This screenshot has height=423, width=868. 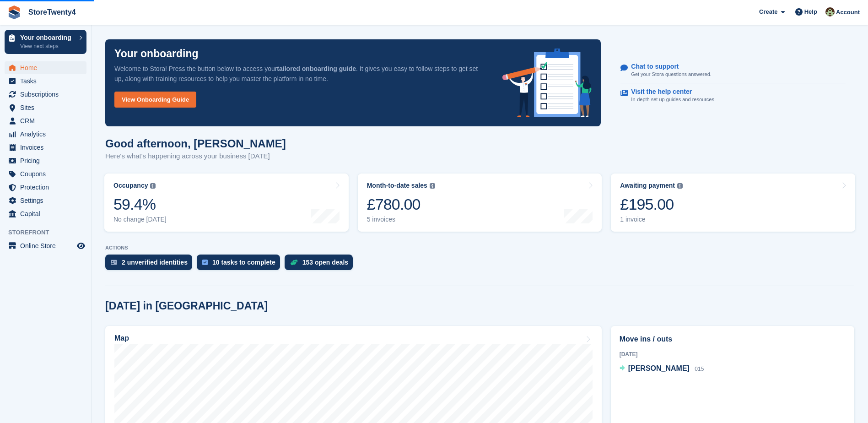 What do you see at coordinates (397, 186) in the screenshot?
I see `div: Month-to-date sales` at bounding box center [397, 186].